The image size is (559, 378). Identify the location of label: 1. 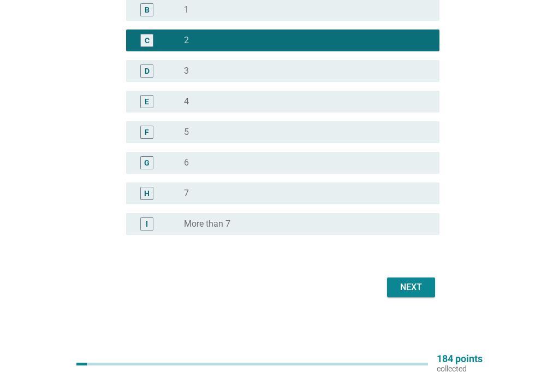
(186, 10).